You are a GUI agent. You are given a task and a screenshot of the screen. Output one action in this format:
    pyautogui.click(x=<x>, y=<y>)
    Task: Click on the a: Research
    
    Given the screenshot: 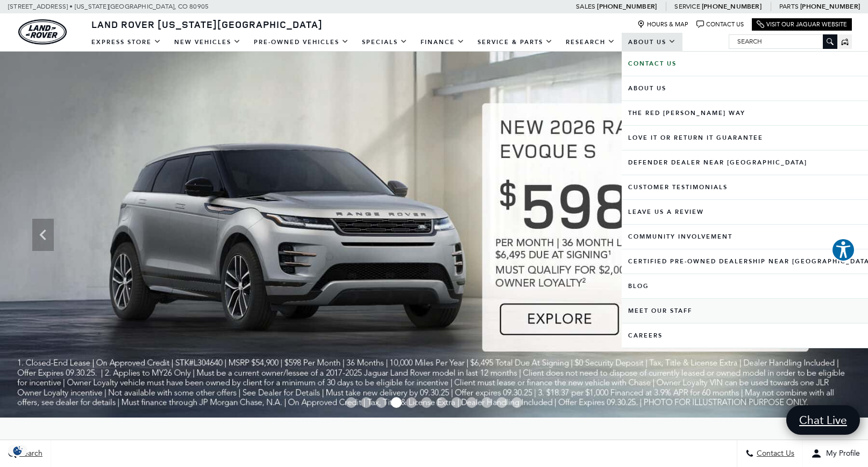 What is the action you would take?
    pyautogui.click(x=591, y=42)
    